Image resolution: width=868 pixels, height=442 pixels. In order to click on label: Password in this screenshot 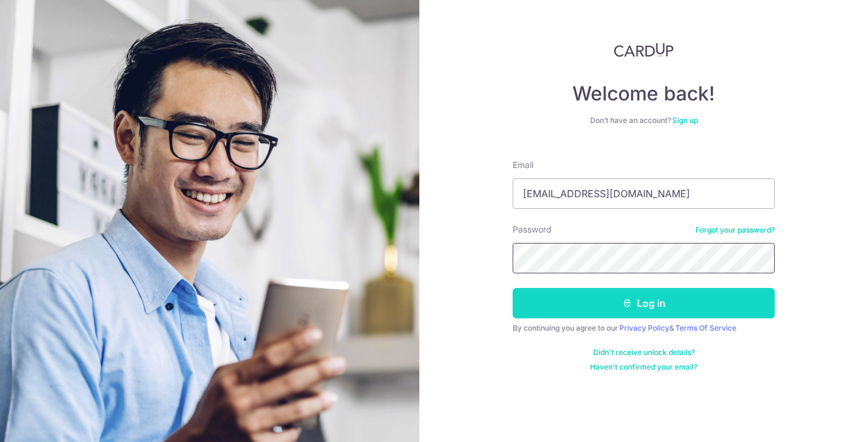, I will do `click(532, 230)`.